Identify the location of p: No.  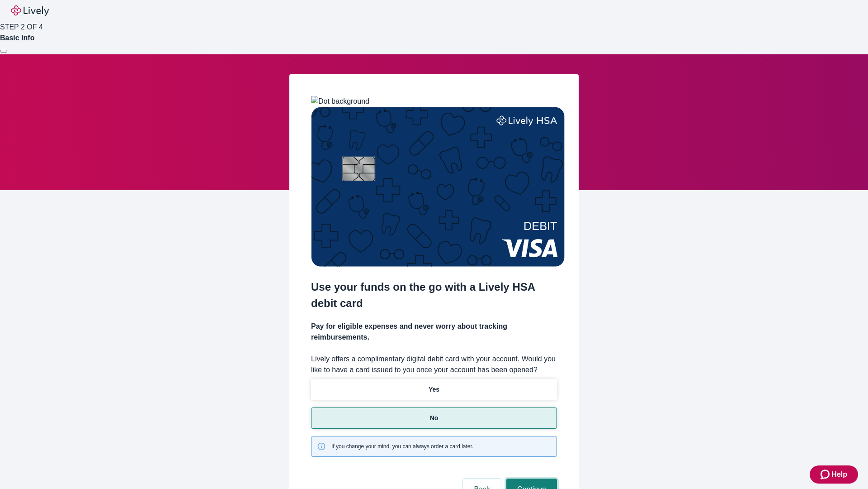
(434, 417).